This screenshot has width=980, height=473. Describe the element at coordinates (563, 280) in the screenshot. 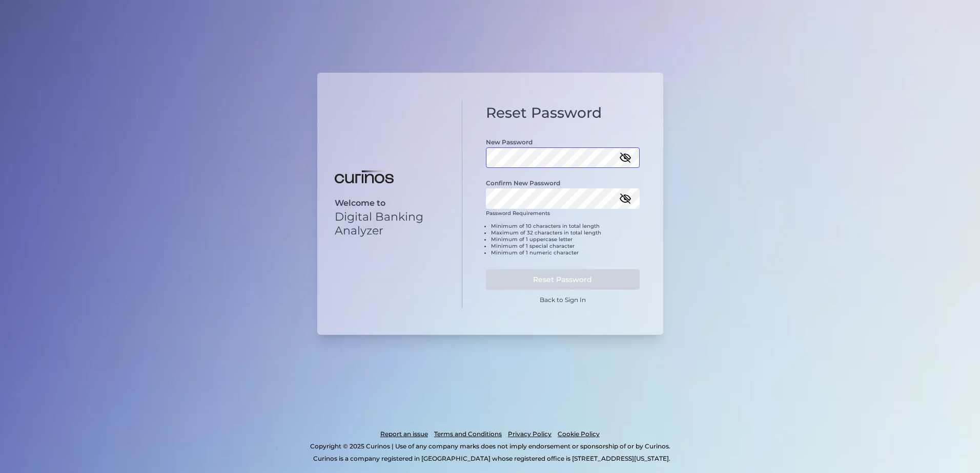

I see `button: Reset Password` at that location.